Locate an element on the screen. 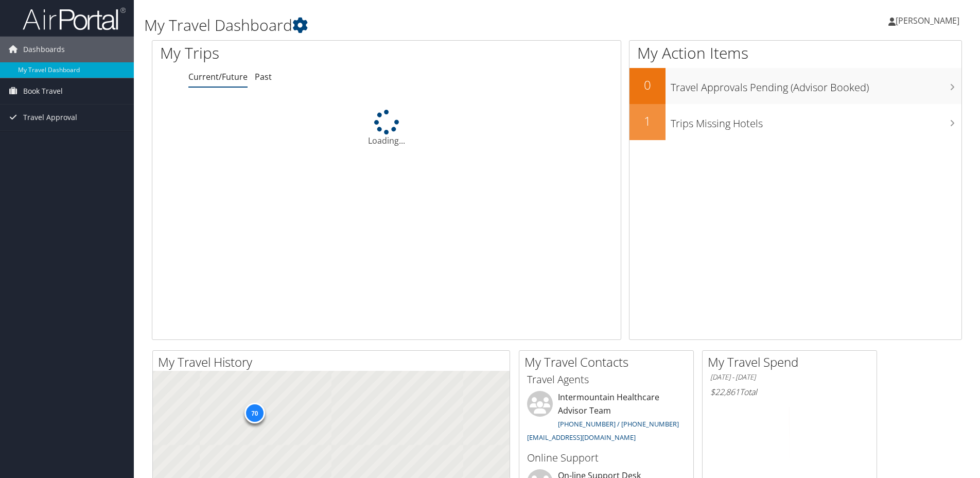  span: Dashboards is located at coordinates (43, 50).